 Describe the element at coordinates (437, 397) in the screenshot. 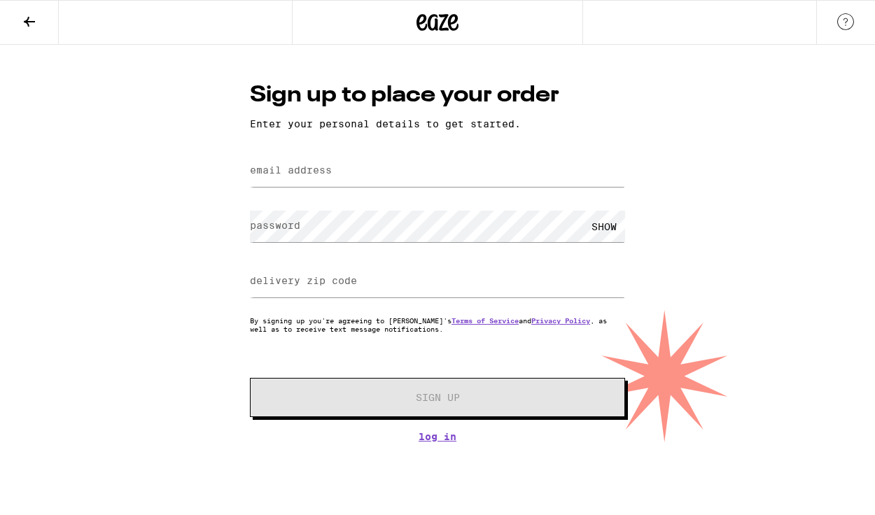

I see `button: Sign Up` at that location.